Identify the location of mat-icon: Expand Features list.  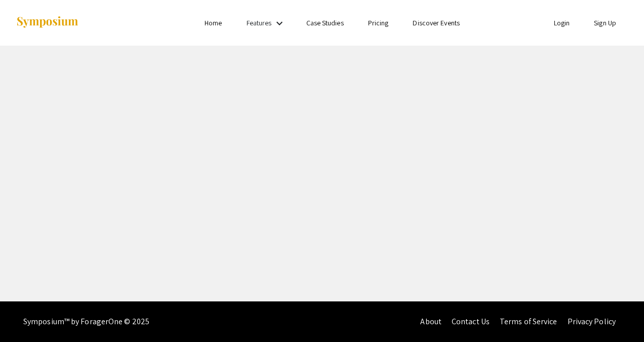
(280, 23).